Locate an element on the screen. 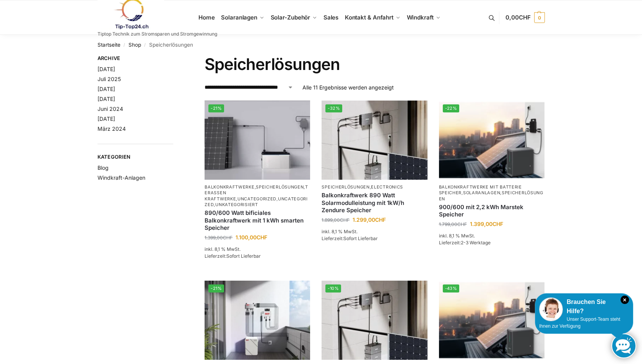 The image size is (642, 364). a: Windkraft is located at coordinates (423, 17).